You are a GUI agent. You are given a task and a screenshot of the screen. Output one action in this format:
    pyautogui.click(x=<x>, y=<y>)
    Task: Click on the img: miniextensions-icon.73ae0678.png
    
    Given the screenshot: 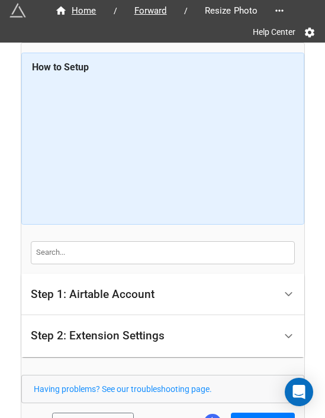 What is the action you would take?
    pyautogui.click(x=18, y=11)
    